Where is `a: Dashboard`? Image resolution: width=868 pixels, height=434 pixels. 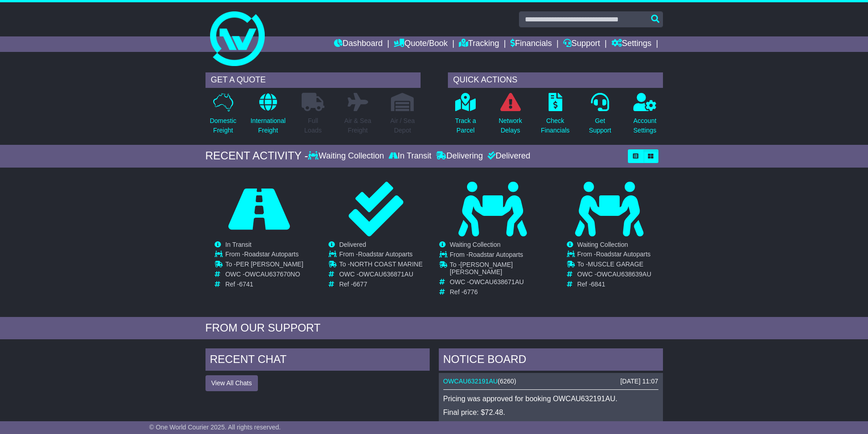 a: Dashboard is located at coordinates (358, 44).